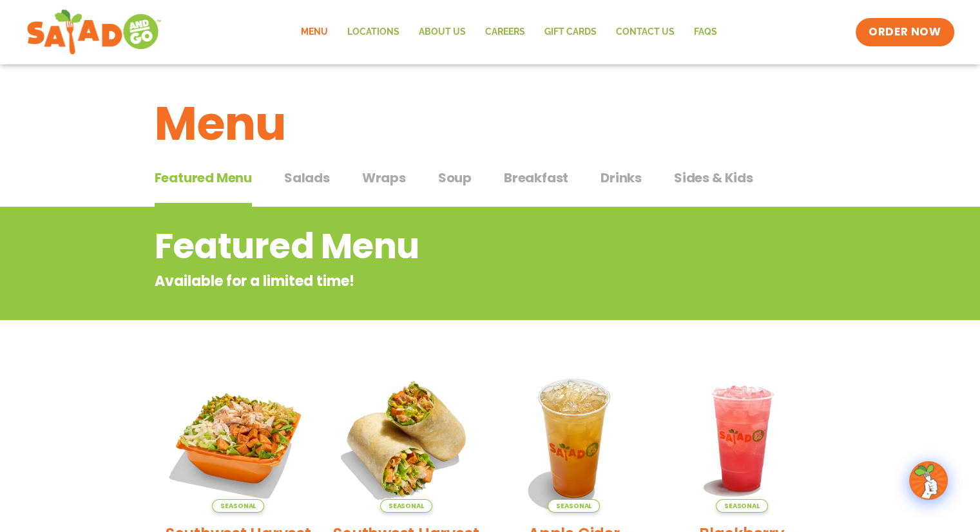 This screenshot has height=532, width=980. What do you see at coordinates (372, 32) in the screenshot?
I see `a: Locations` at bounding box center [372, 32].